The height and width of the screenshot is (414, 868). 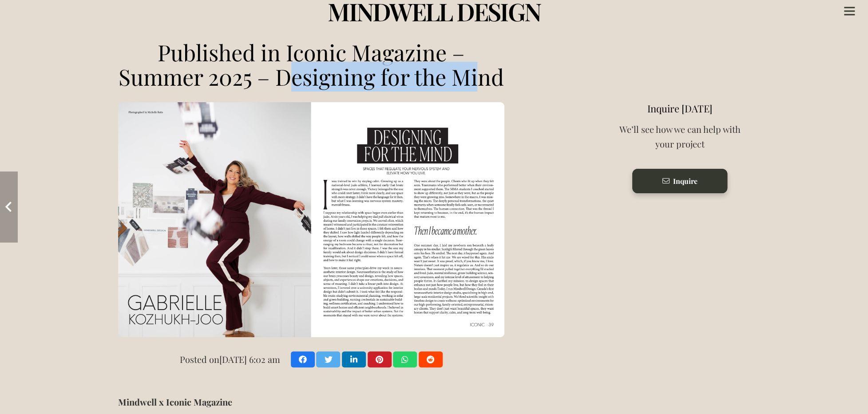 What do you see at coordinates (679, 181) in the screenshot?
I see `a: Inquire` at bounding box center [679, 181].